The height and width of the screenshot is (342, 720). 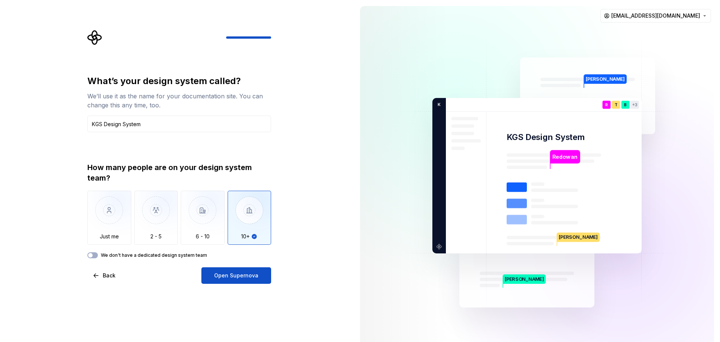 What do you see at coordinates (546, 137) in the screenshot?
I see `p: KGS Design System` at bounding box center [546, 137].